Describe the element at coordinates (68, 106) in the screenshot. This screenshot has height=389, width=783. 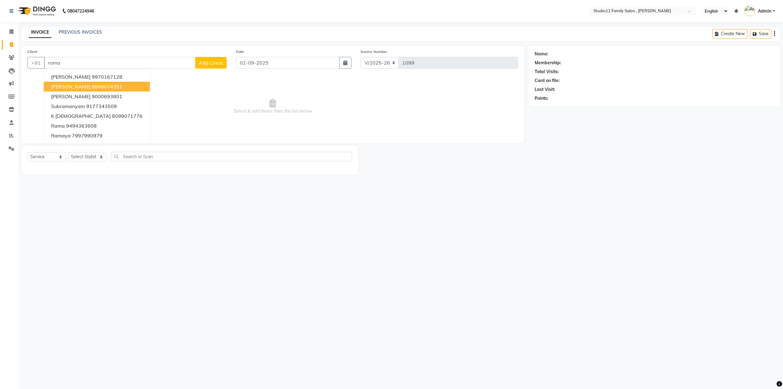
I see `span: Subramanyam` at that location.